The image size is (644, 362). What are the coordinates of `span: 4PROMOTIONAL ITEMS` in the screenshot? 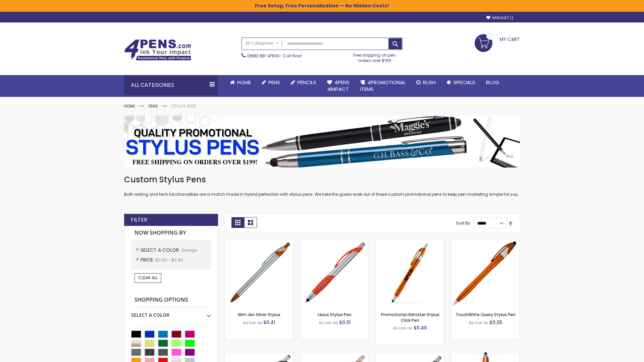 It's located at (382, 86).